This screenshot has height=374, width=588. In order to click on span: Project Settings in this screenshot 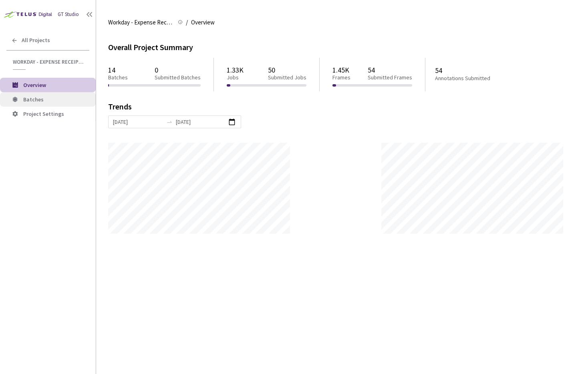, I will do `click(44, 114)`.